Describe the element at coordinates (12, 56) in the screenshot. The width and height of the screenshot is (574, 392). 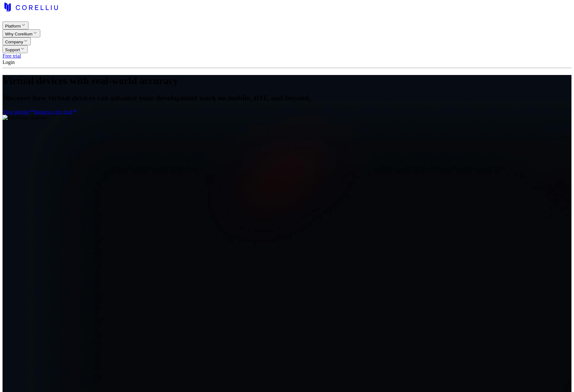
I see `a: Free trial` at that location.